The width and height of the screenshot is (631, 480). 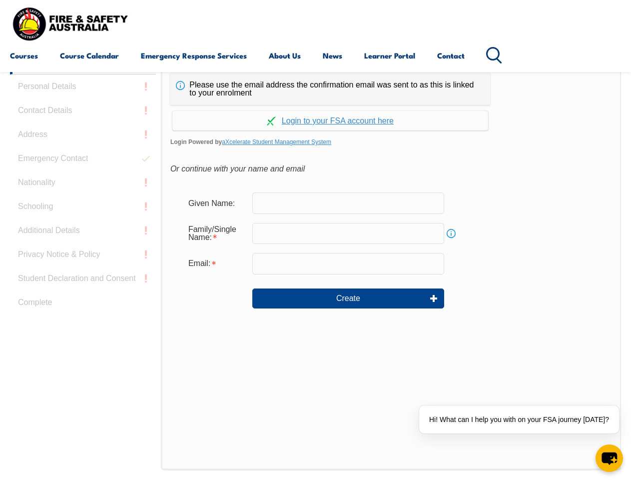 What do you see at coordinates (216, 203) in the screenshot?
I see `div: Given Name:` at bounding box center [216, 203].